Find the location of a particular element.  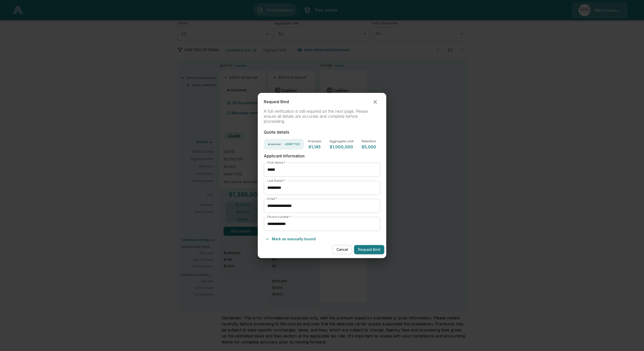

label: Phone number is located at coordinates (279, 217).